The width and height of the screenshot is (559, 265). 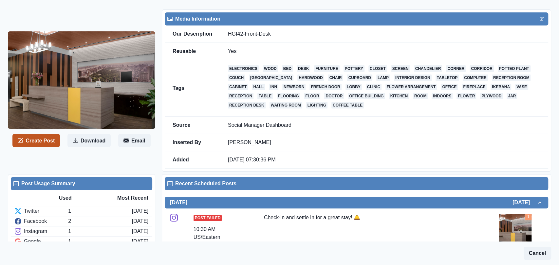 What do you see at coordinates (481, 69) in the screenshot?
I see `a: corridor` at bounding box center [481, 69].